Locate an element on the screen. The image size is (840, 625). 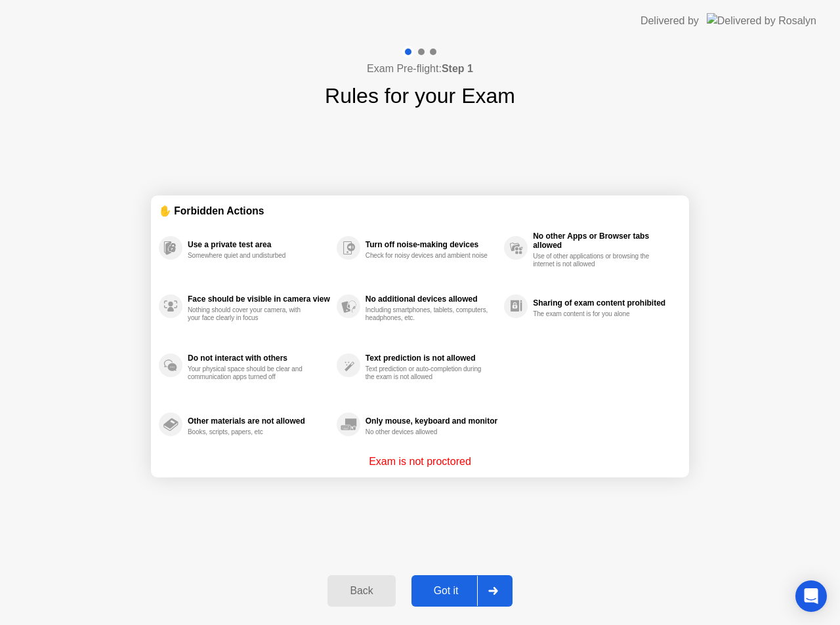
div: Turn off noise-making devices is located at coordinates (431, 245).